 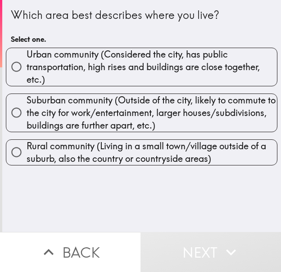 I want to click on button: Urban community (Considered the city, has public transportation, high rises and buildings are clo..., so click(x=141, y=67).